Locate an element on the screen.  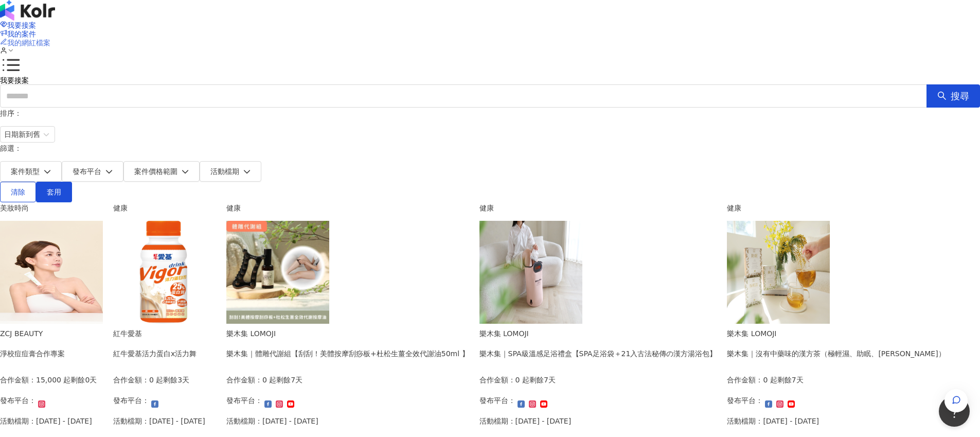
div: 紅牛愛基活力蛋白x活力舞 is located at coordinates (154, 354).